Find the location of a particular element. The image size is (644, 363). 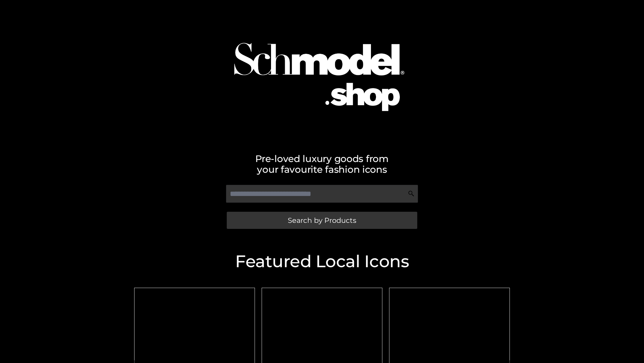

h2: Featured Local Icons​ is located at coordinates (322, 262).